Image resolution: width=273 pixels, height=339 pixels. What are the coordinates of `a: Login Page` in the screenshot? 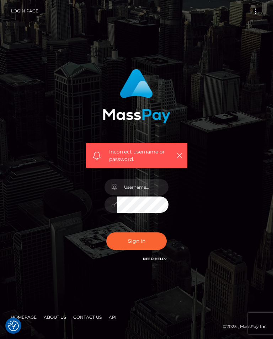 It's located at (25, 11).